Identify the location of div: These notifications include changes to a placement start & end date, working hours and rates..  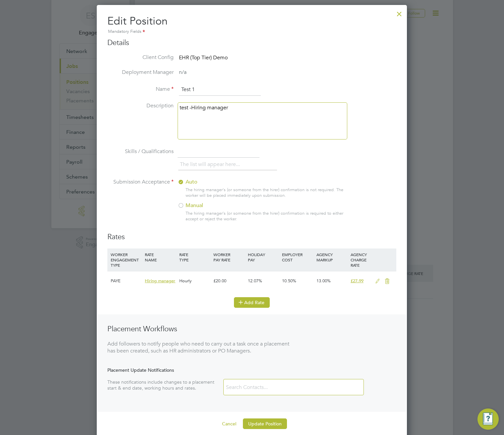
(165, 385).